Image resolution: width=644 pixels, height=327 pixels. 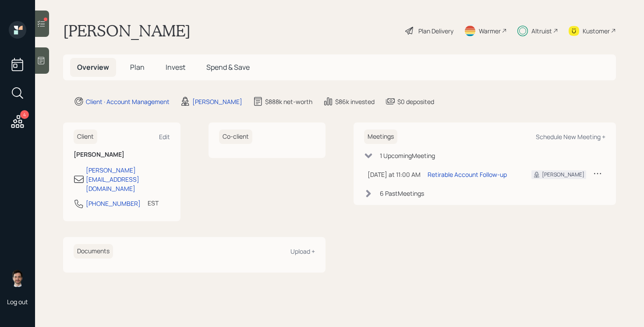 I want to click on div: $888k net-worth, so click(x=289, y=101).